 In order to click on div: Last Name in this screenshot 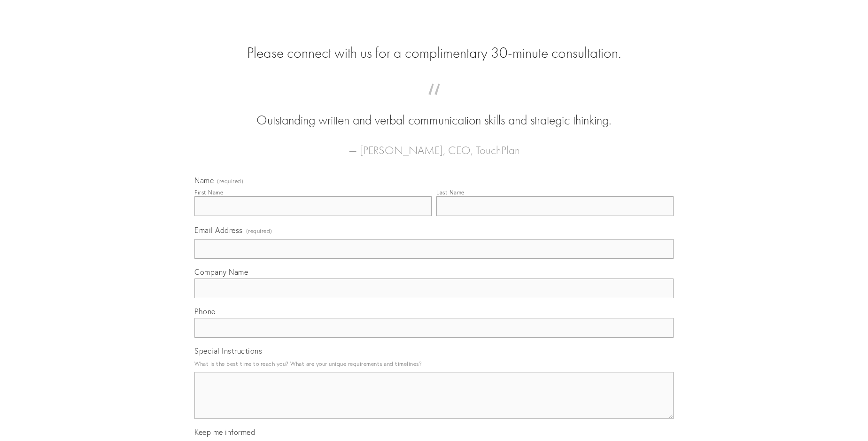, I will do `click(451, 192)`.